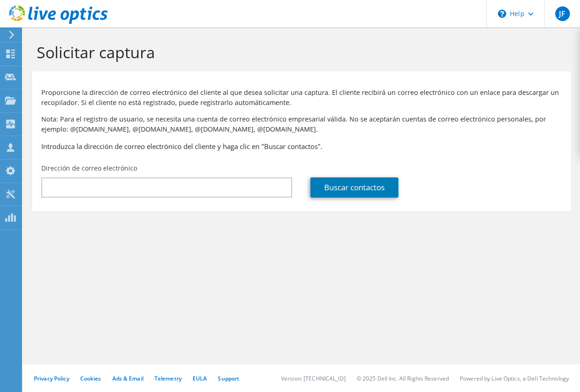  Describe the element at coordinates (354, 187) in the screenshot. I see `a: Buscar contactos` at that location.